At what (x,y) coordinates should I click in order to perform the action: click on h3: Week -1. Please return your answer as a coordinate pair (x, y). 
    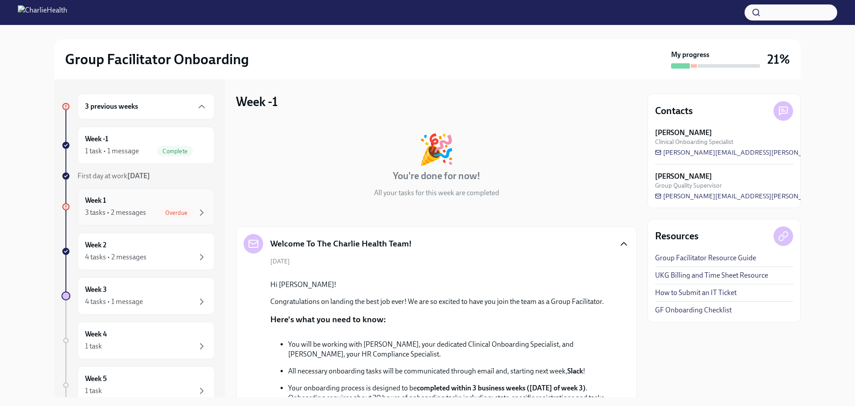
    Looking at the image, I should click on (257, 101).